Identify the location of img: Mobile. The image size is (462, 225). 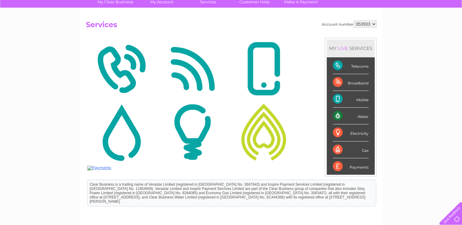
(263, 69).